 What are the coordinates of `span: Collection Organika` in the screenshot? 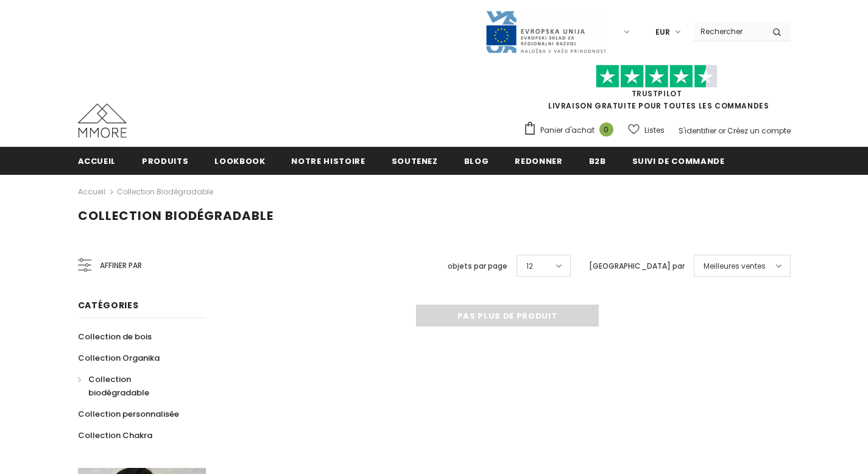 It's located at (119, 357).